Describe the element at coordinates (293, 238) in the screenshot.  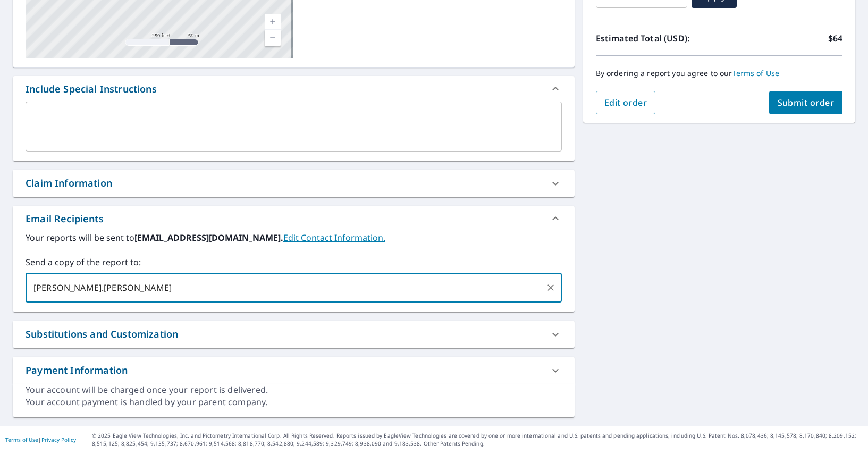
I see `label: Your reports will be sent to` at that location.